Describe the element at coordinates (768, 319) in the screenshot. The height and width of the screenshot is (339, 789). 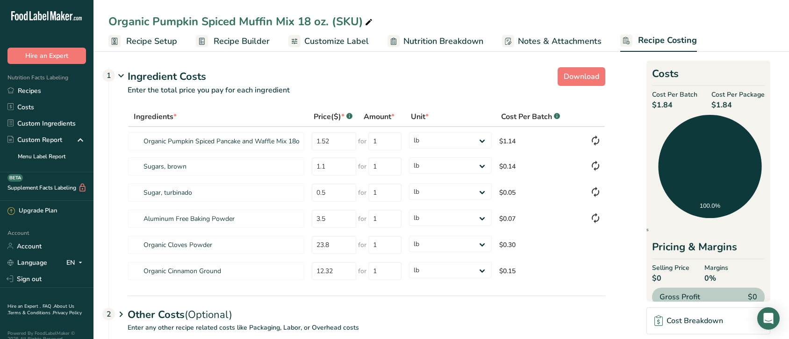
I see `div: Open Intercom Messenger` at that location.